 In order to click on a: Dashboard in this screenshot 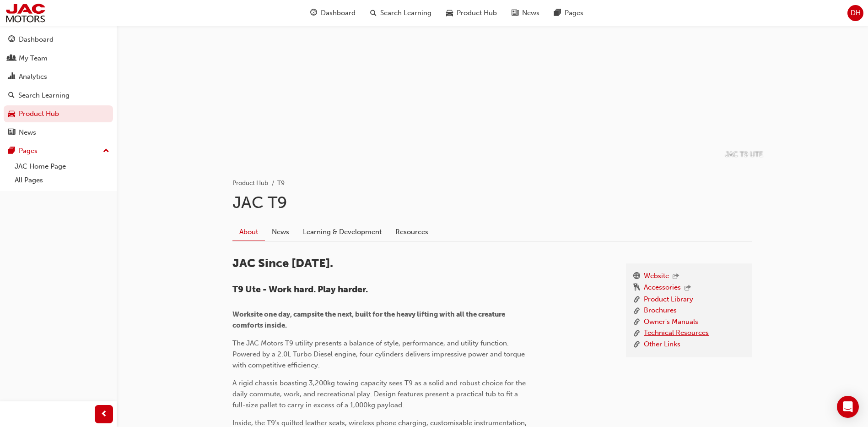, I will do `click(59, 39)`.